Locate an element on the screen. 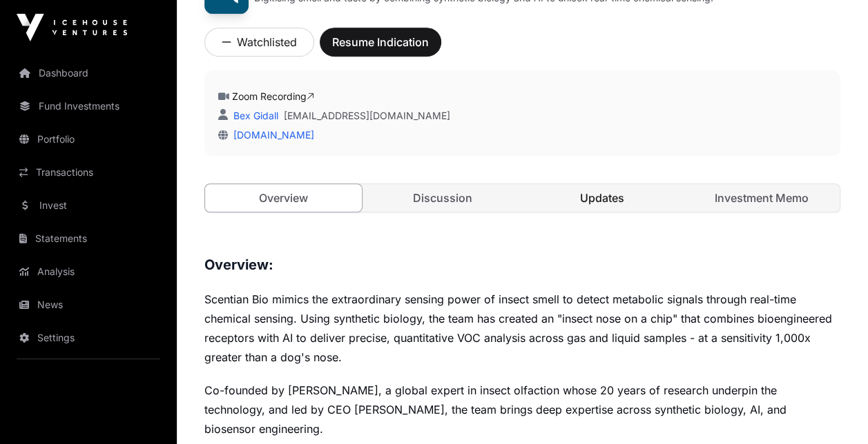 The width and height of the screenshot is (868, 444). h3: Overview: is located at coordinates (522, 265).